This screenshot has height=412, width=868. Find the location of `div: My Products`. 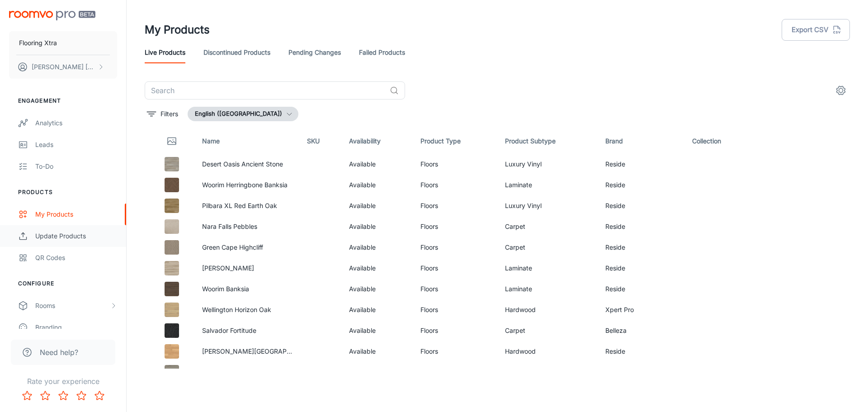

div: My Products is located at coordinates (76, 214).